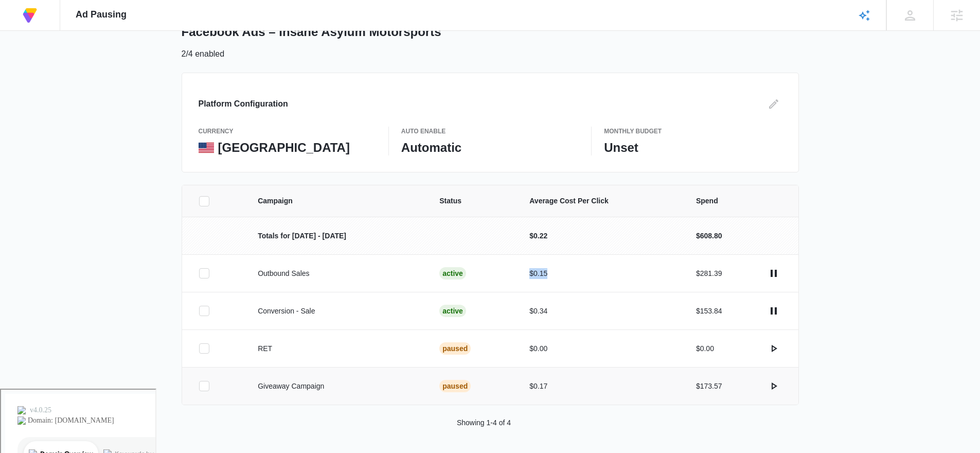 Image resolution: width=980 pixels, height=453 pixels. What do you see at coordinates (692, 148) in the screenshot?
I see `p: Unset` at bounding box center [692, 148].